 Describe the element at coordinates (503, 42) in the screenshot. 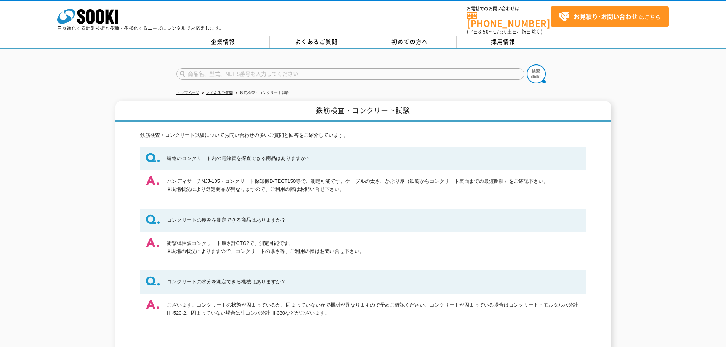

I see `a: 採用情報` at that location.